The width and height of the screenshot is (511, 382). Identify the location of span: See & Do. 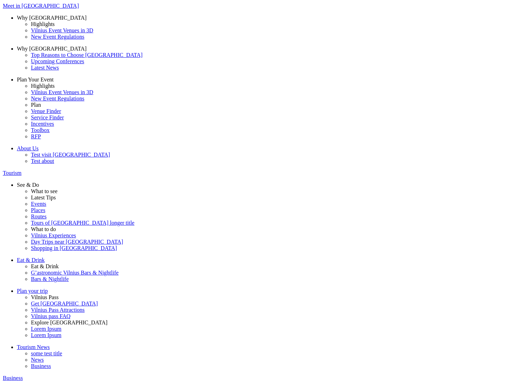
(28, 185).